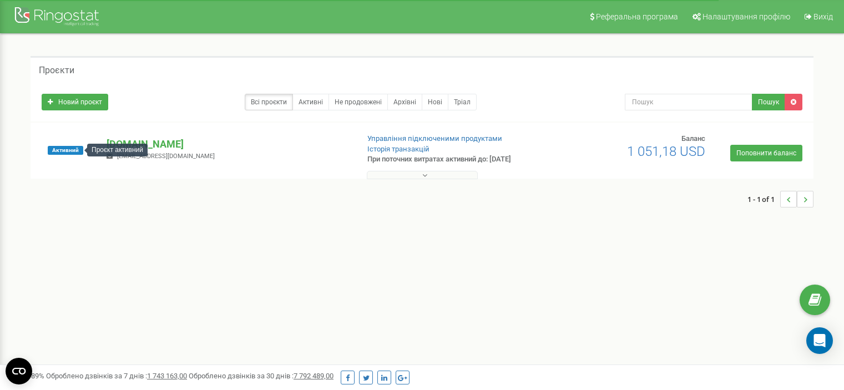 This screenshot has width=844, height=390. Describe the element at coordinates (820, 341) in the screenshot. I see `div: Open Intercom Messenger` at that location.